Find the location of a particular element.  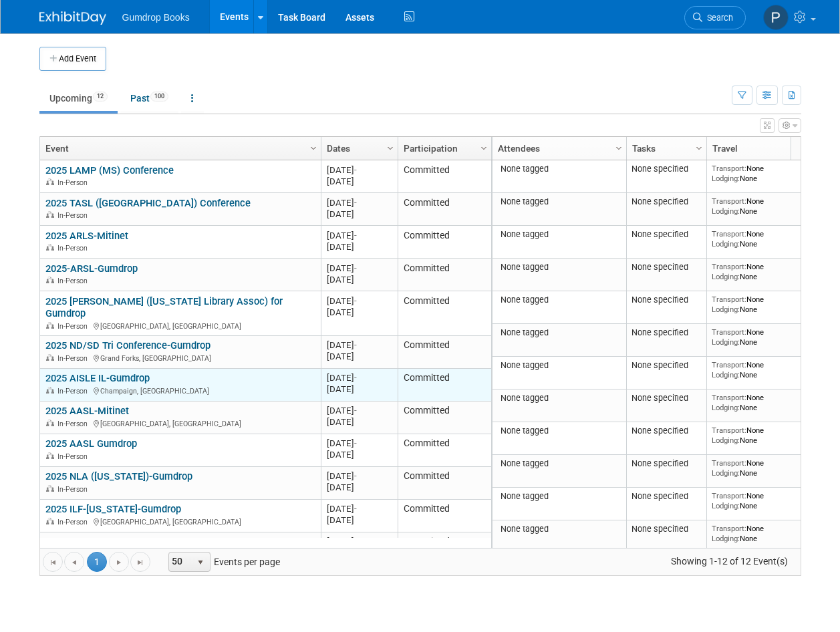

span: Search is located at coordinates (717, 17).